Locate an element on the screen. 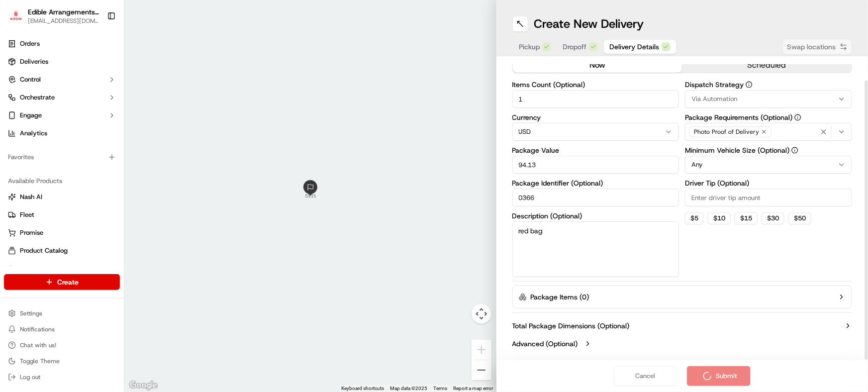  button: scheduled is located at coordinates (767, 65).